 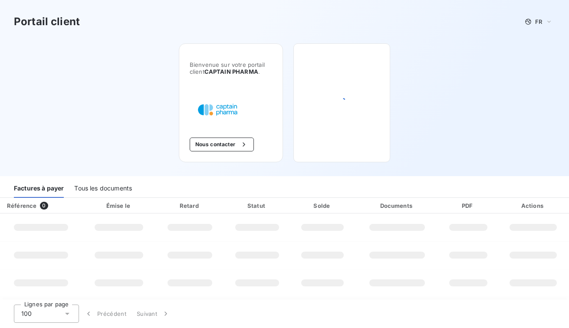 I want to click on div: Retard, so click(x=190, y=206).